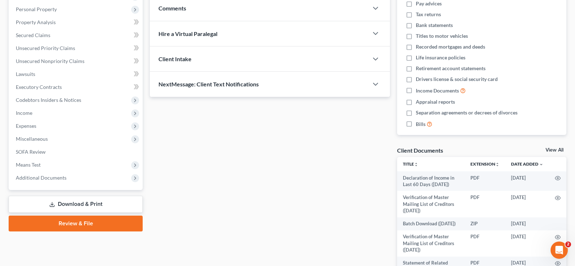 The image size is (575, 266). Describe the element at coordinates (451, 68) in the screenshot. I see `span: Retirement account statements` at that location.